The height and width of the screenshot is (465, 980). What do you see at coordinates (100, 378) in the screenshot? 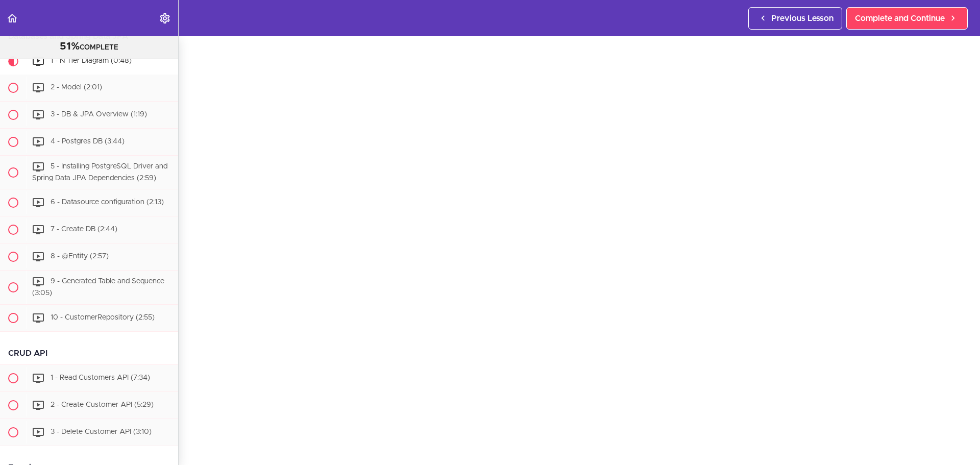
I see `span: 1 - Read Customers API (7:34)` at bounding box center [100, 378].